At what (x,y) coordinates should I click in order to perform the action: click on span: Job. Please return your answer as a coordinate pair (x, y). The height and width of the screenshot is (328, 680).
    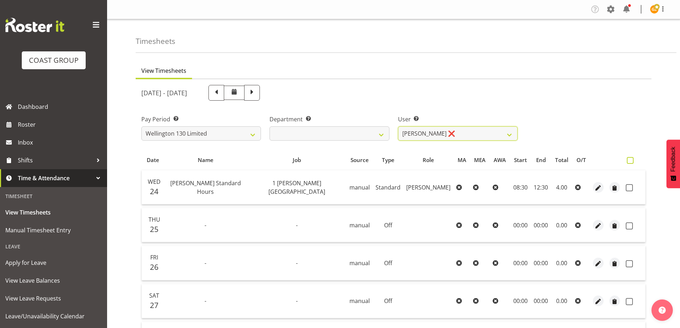
    Looking at the image, I should click on (297, 160).